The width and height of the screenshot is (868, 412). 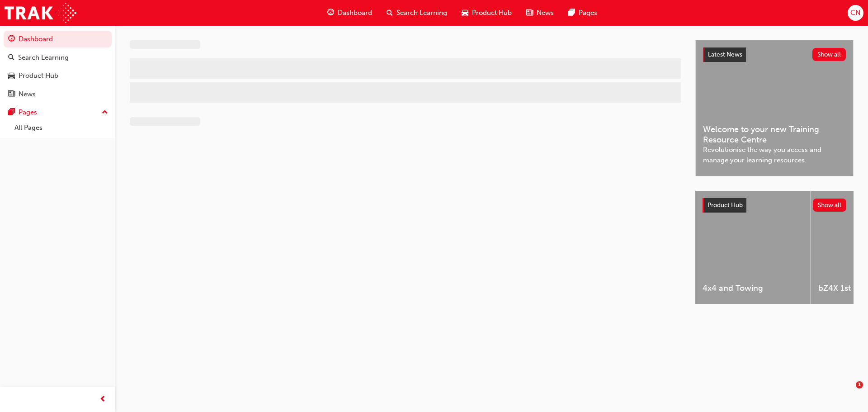 What do you see at coordinates (57, 112) in the screenshot?
I see `button: Pages` at bounding box center [57, 112].